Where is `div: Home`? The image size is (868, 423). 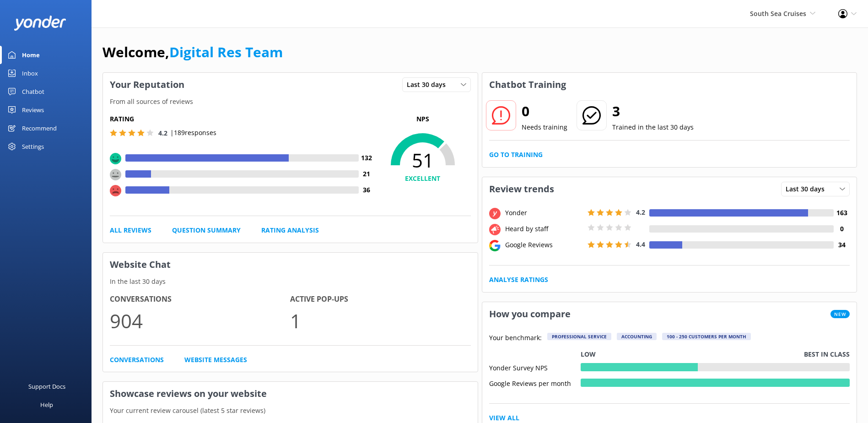
div: Home is located at coordinates (30, 55).